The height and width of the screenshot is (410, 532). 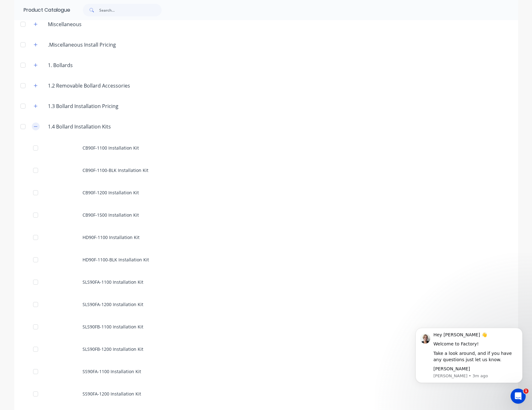 What do you see at coordinates (70, 26) in the screenshot?
I see `div: Welcome to Factory!` at bounding box center [70, 26].